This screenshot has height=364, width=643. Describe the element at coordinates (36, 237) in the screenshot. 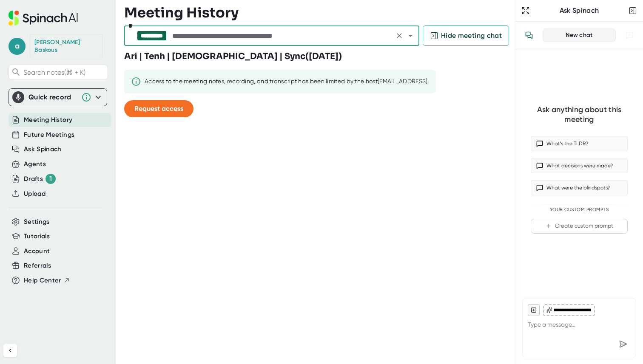

I see `span: Tutorials` at that location.